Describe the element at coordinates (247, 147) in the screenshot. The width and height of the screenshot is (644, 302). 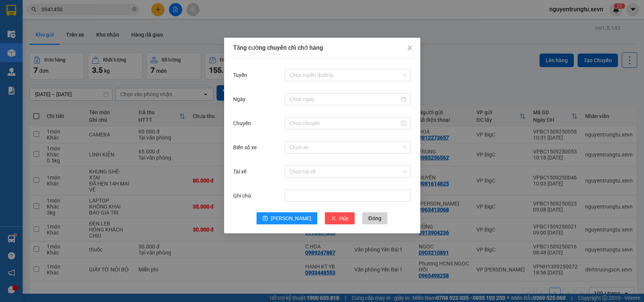
I see `label: Biển số xe` at that location.